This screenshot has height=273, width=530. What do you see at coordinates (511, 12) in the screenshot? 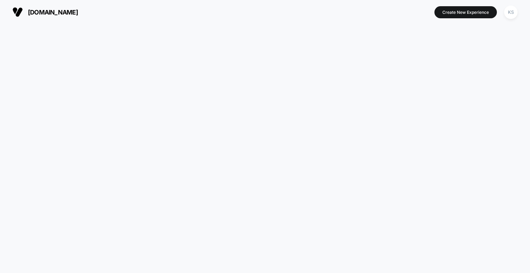
I see `button: KS` at bounding box center [511, 12].